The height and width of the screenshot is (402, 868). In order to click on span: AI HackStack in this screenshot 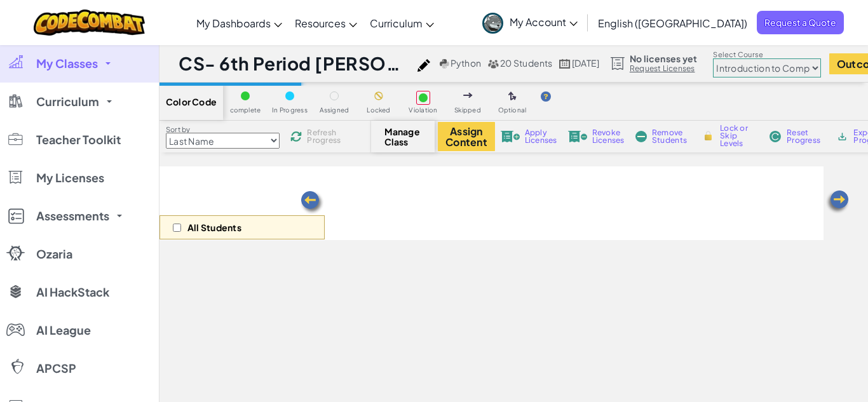, I will do `click(72, 292)`.